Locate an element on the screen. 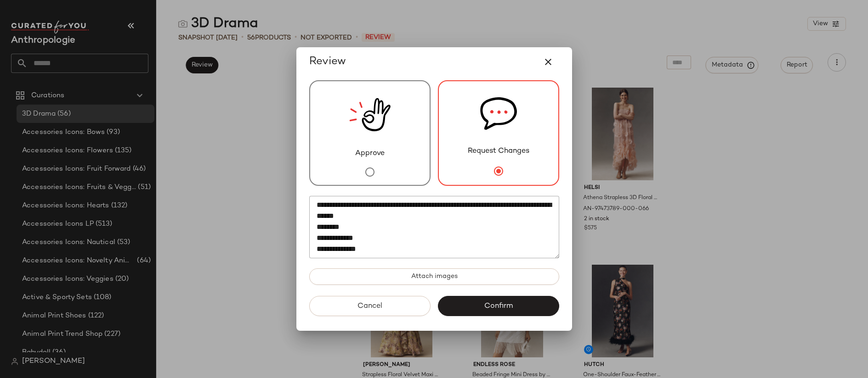  img: svg%3e is located at coordinates (499, 113).